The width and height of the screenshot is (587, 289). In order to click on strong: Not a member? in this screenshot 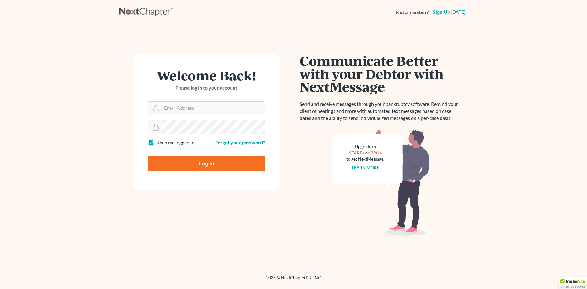, I will do `click(413, 12)`.